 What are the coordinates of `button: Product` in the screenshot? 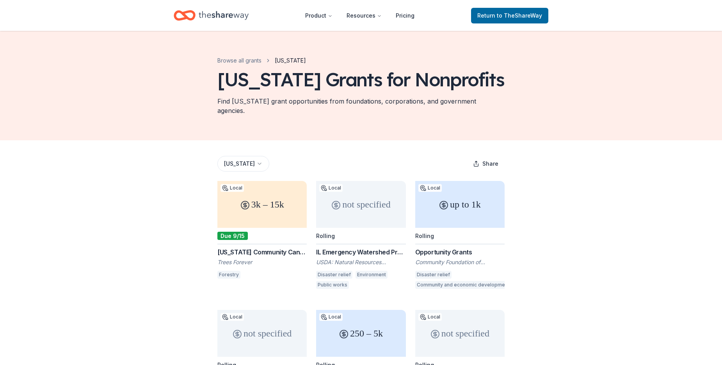 It's located at (319, 16).